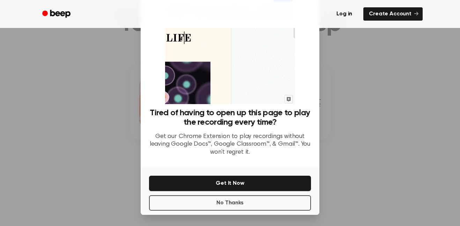 This screenshot has width=460, height=226. What do you see at coordinates (230, 203) in the screenshot?
I see `button: No Thanks` at bounding box center [230, 203].